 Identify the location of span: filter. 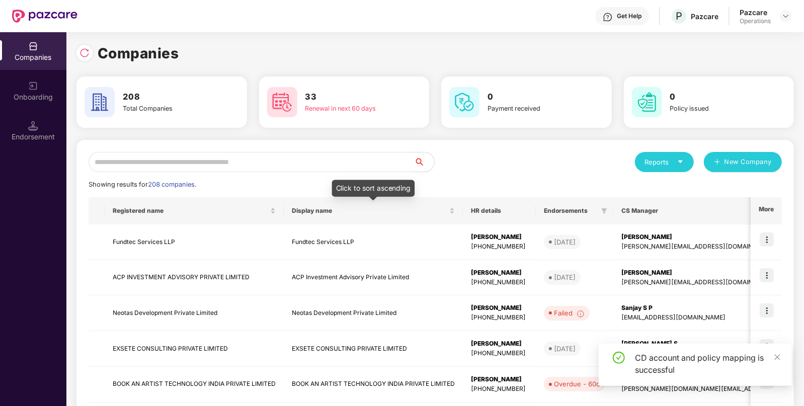
(604, 211).